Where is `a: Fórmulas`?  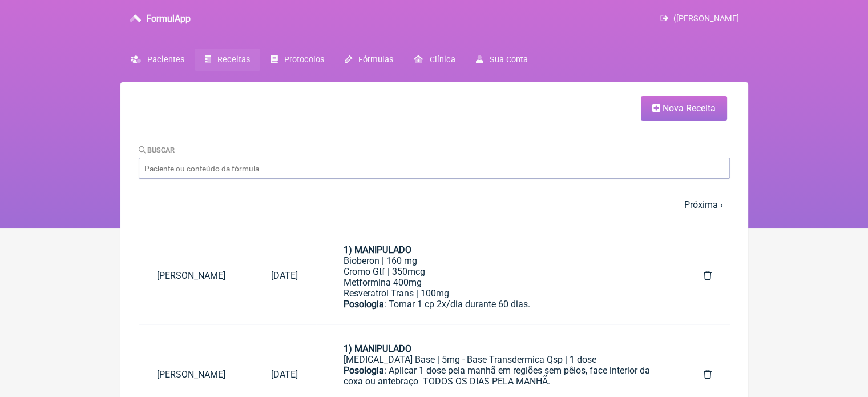
a: Fórmulas is located at coordinates (369, 59).